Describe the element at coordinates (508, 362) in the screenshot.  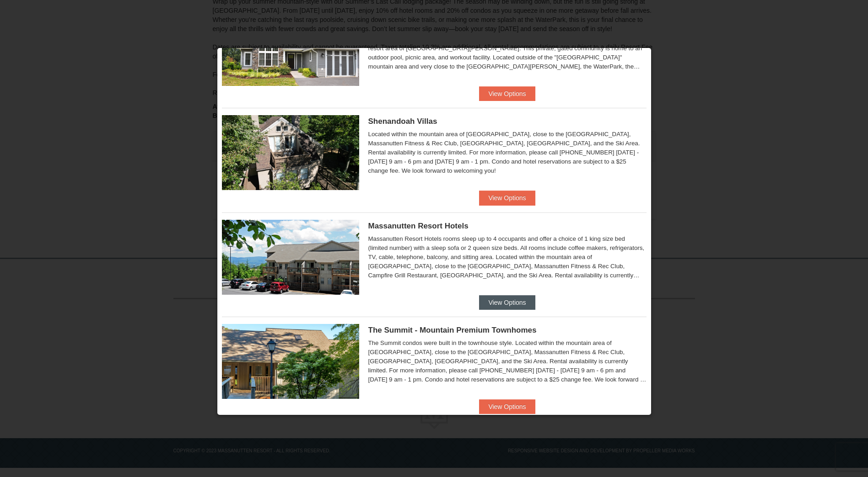
I see `div: The Summit condos were built in the townhouse style. Located within the mountain area of [GEOGRAP...` at that location.